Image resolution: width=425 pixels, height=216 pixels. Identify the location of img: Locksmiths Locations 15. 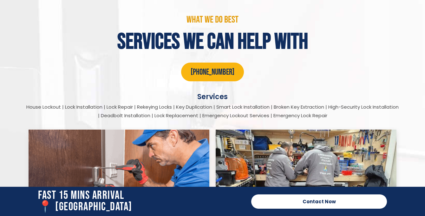
(306, 164).